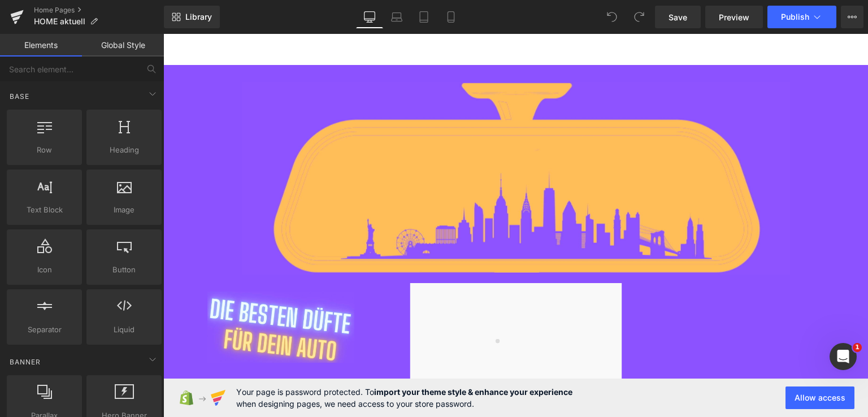 The width and height of the screenshot is (868, 417). I want to click on strong: import your theme style & enhance your experience, so click(473, 391).